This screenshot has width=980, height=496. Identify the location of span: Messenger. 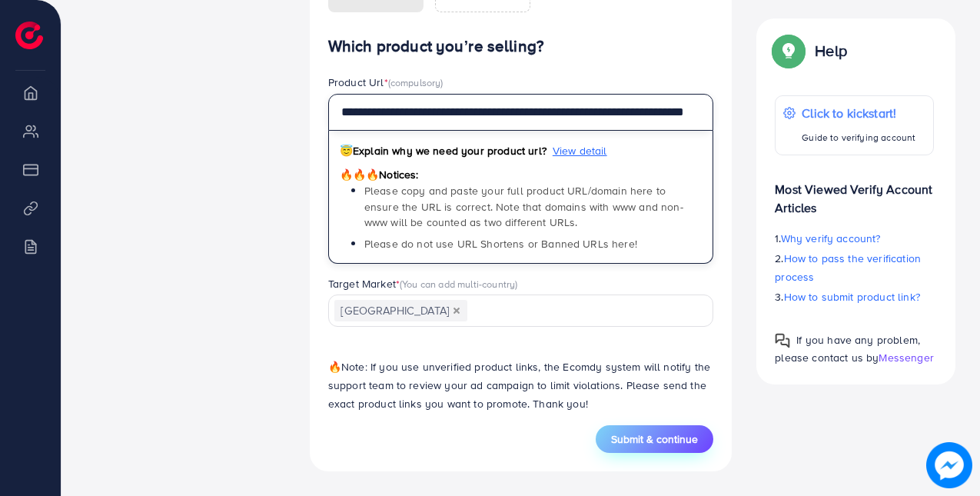
(906, 357).